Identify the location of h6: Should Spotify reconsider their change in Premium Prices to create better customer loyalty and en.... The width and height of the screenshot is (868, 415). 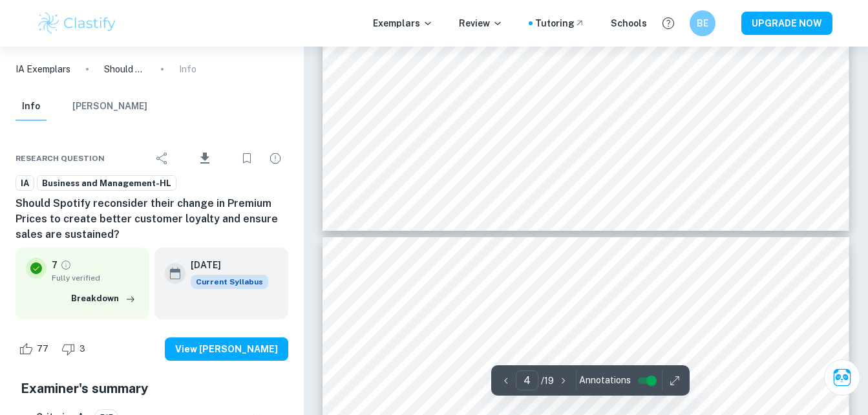
(152, 219).